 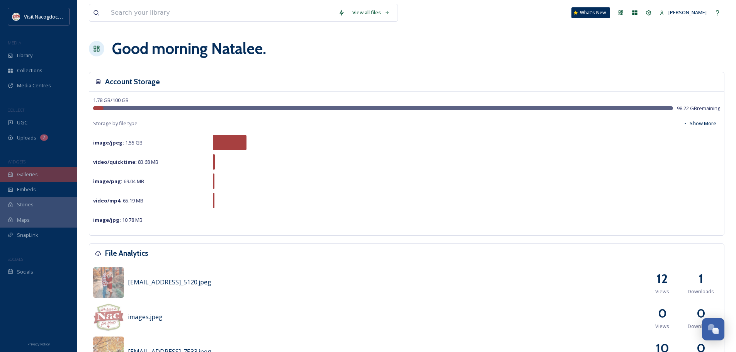 I want to click on h2: 1, so click(x=701, y=278).